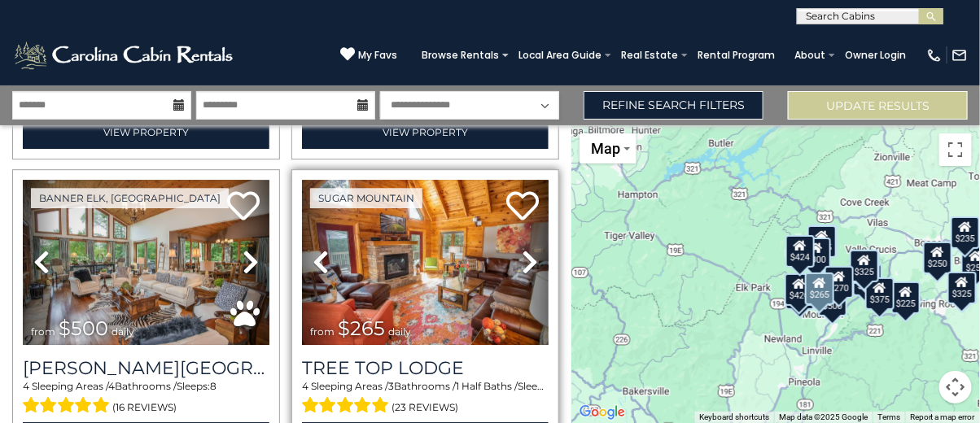  Describe the element at coordinates (608, 149) in the screenshot. I see `button: Change map style` at that location.